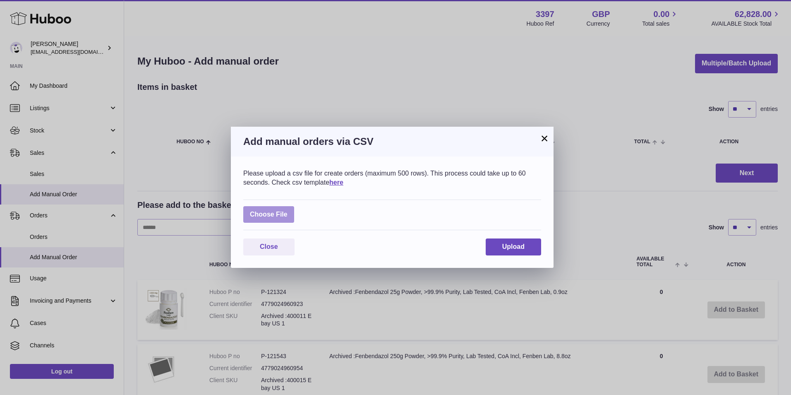  Describe the element at coordinates (269, 246) in the screenshot. I see `span: Close` at that location.